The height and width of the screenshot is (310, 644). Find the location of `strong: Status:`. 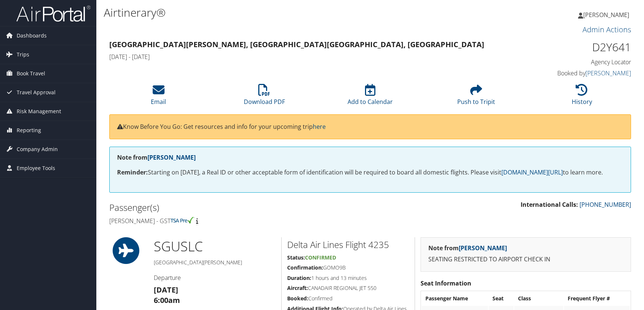

strong: Status: is located at coordinates (296, 257).